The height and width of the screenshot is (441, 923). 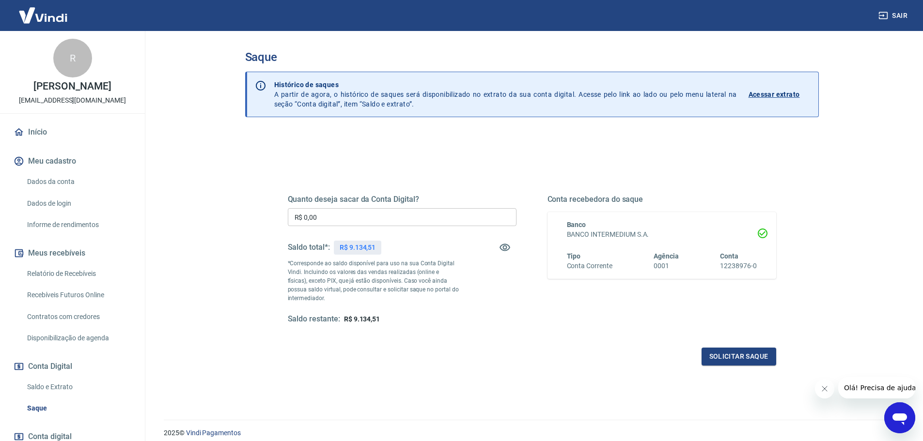 I want to click on button: Conta Digital, so click(x=72, y=367).